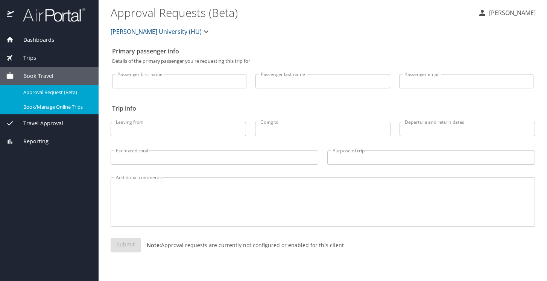 The height and width of the screenshot is (281, 547). What do you see at coordinates (323, 51) in the screenshot?
I see `h2: Primary passenger info` at bounding box center [323, 51].